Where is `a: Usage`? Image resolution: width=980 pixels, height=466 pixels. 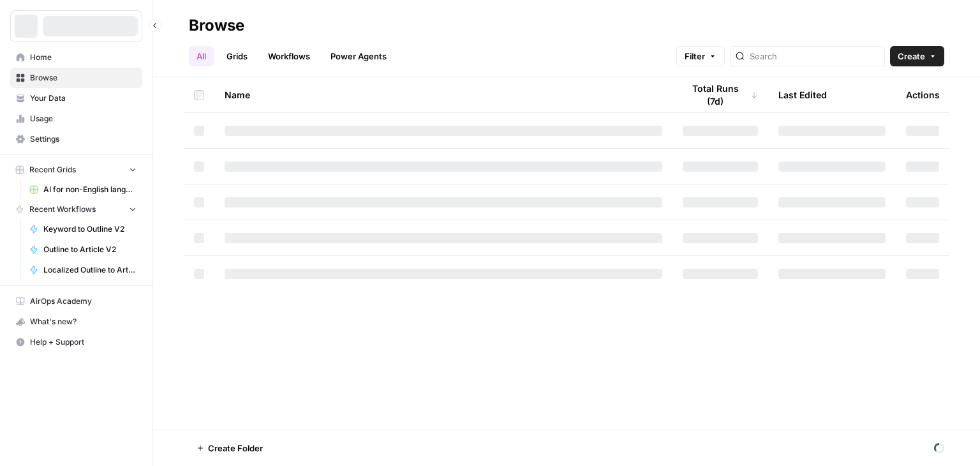 a: Usage is located at coordinates (76, 118).